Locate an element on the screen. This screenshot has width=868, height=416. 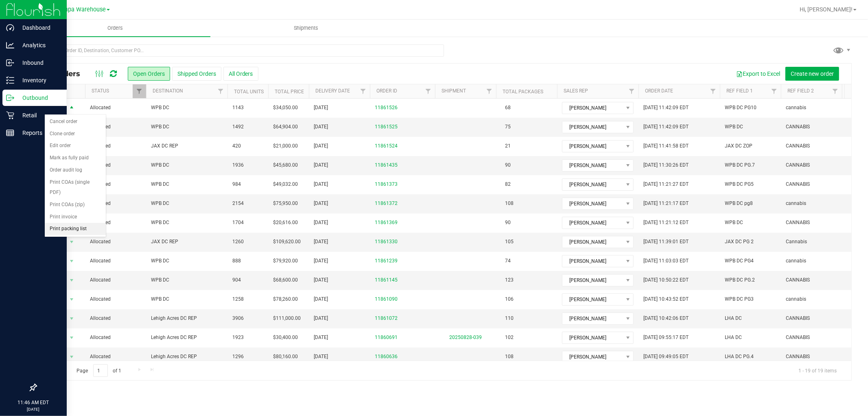
span: cannabis is located at coordinates (796, 299).